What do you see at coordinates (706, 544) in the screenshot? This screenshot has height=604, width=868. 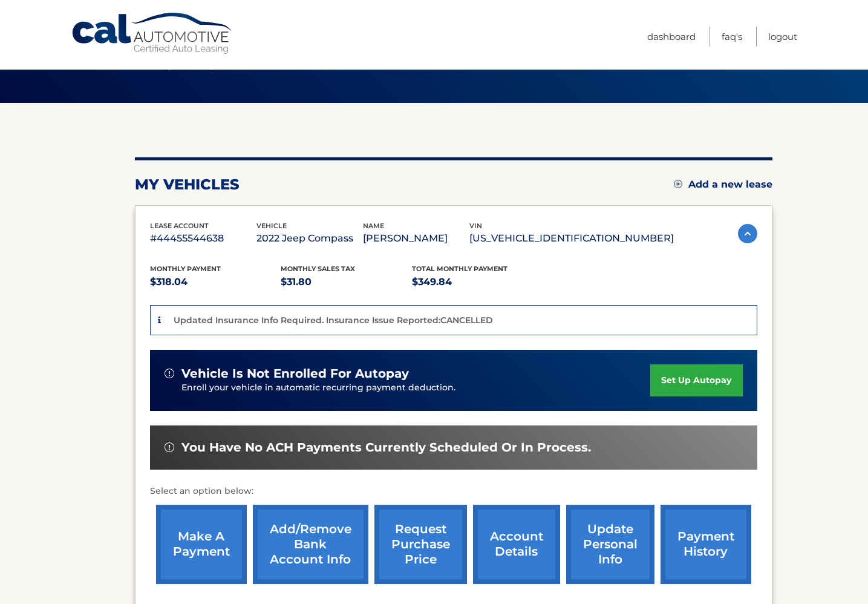 I see `a: payment history` at bounding box center [706, 544].